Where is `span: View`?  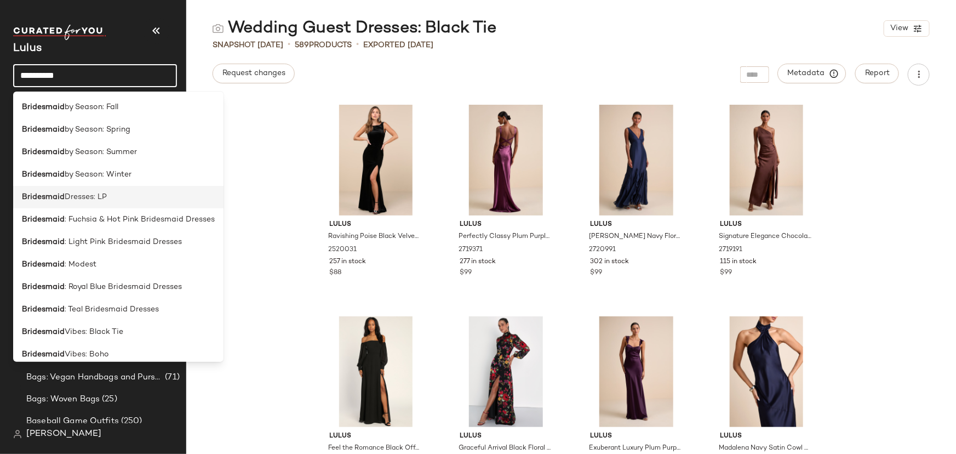
span: View is located at coordinates (899, 28).